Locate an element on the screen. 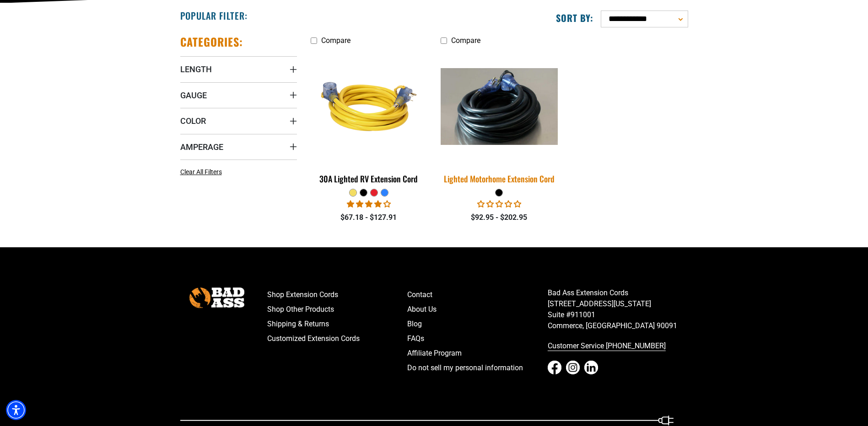  img: Bad Ass Extension Cords is located at coordinates (217, 298).